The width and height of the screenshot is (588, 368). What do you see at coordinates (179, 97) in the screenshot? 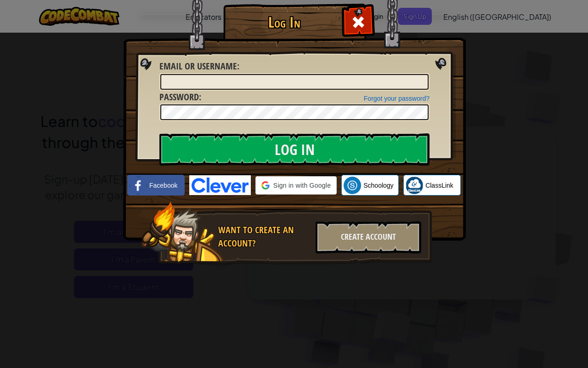
I see `span: Password` at bounding box center [179, 97].